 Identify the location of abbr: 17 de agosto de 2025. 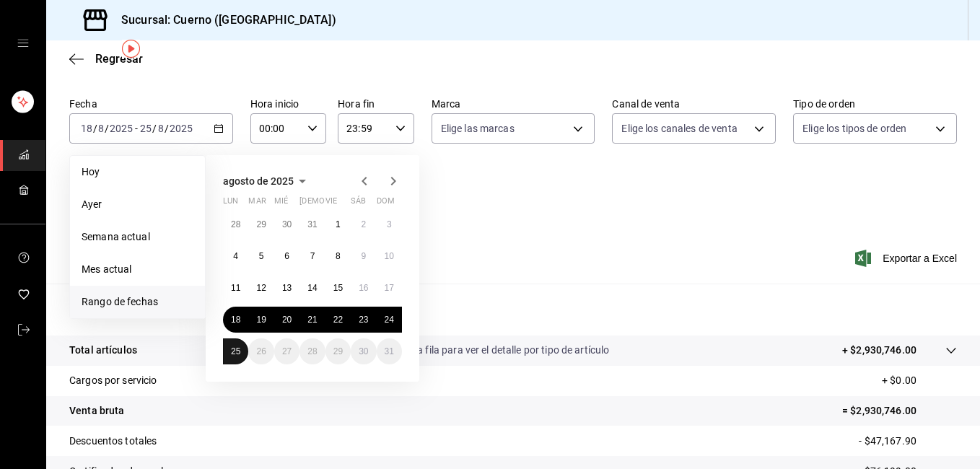
(389, 288).